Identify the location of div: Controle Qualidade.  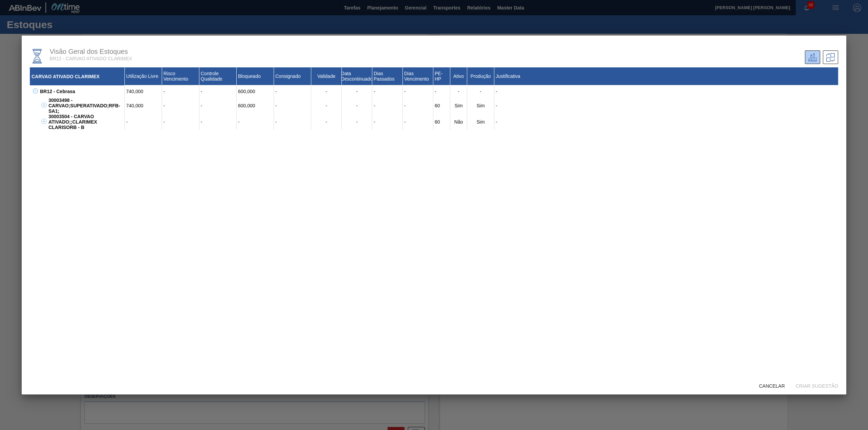
(218, 76).